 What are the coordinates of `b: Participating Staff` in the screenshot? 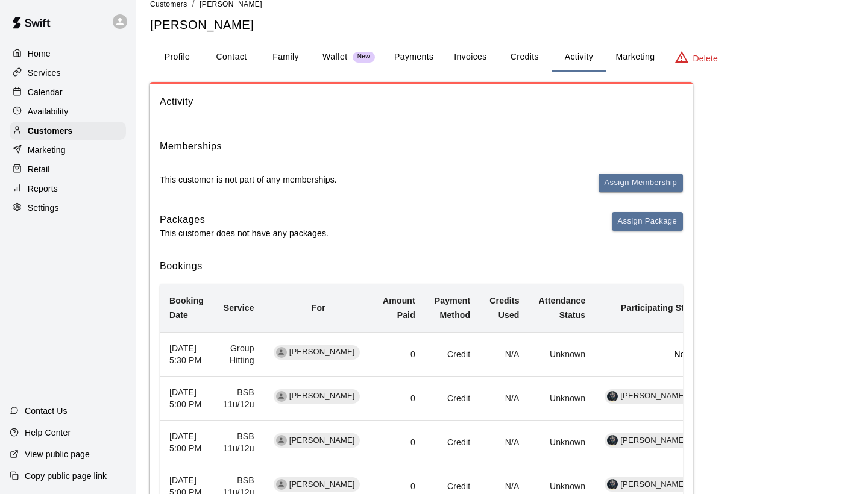 It's located at (657, 308).